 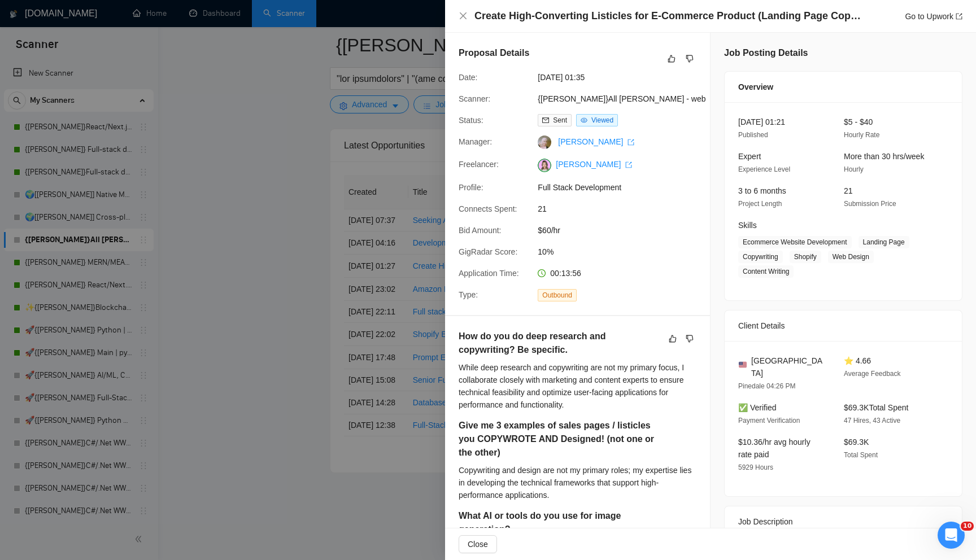 What do you see at coordinates (623, 230) in the screenshot?
I see `span: $60/hr` at bounding box center [623, 230].